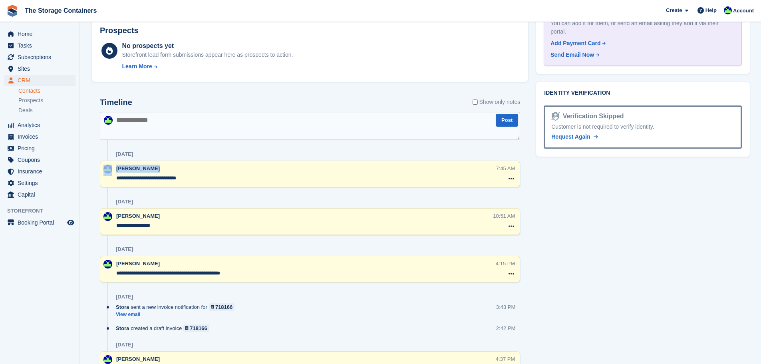 Image resolution: width=761 pixels, height=364 pixels. What do you see at coordinates (42, 223) in the screenshot?
I see `span: Booking Portal` at bounding box center [42, 223].